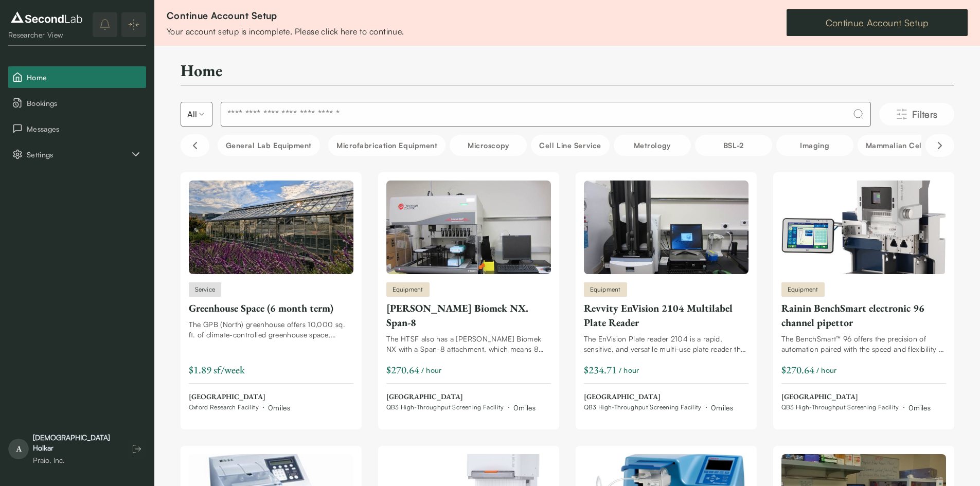 The height and width of the screenshot is (486, 980). I want to click on button: Expand/Collapse sidebar, so click(134, 25).